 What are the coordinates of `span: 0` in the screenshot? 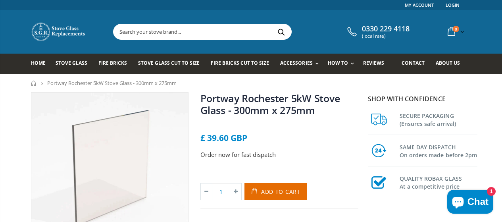 It's located at (456, 29).